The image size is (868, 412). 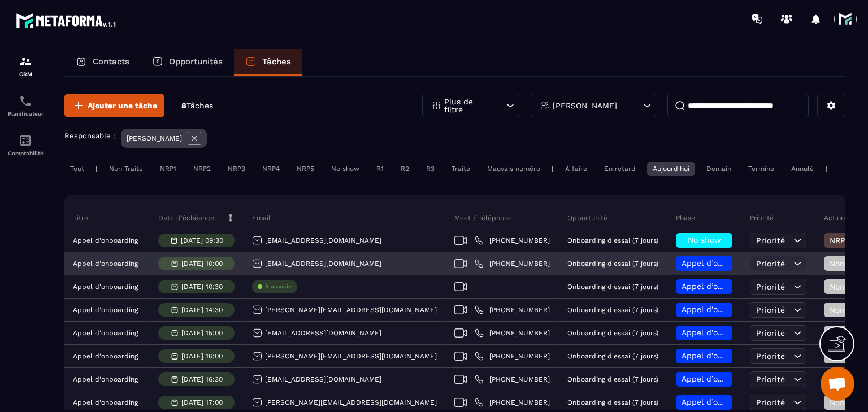 What do you see at coordinates (25, 61) in the screenshot?
I see `img: formation` at bounding box center [25, 61].